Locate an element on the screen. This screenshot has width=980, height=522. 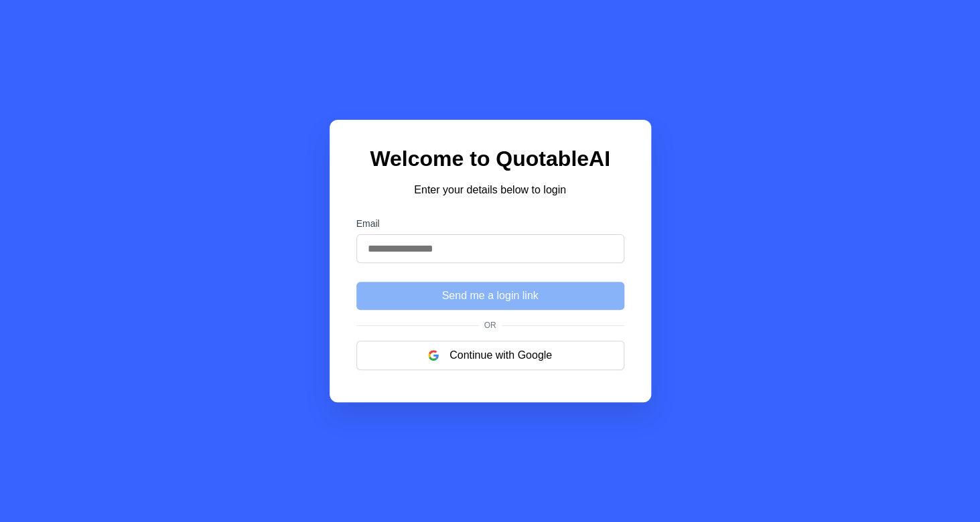
button: Send me a login link is located at coordinates (490, 296).